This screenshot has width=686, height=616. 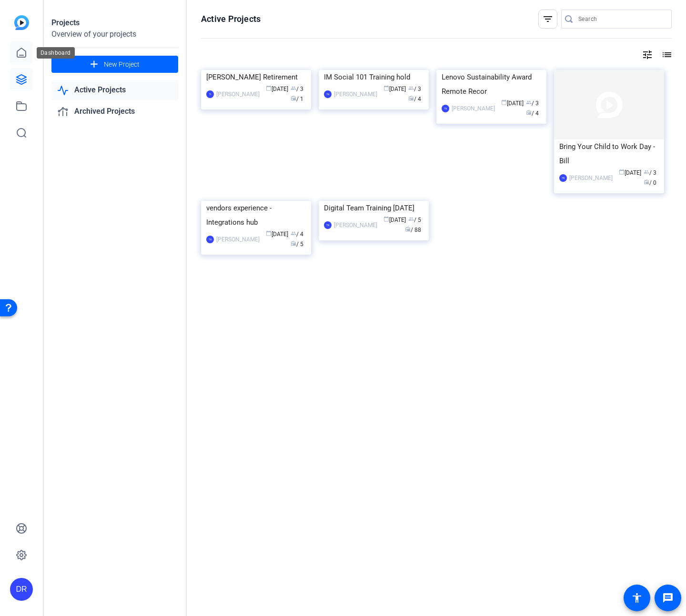 What do you see at coordinates (55, 53) in the screenshot?
I see `div: Dashboard` at bounding box center [55, 53].